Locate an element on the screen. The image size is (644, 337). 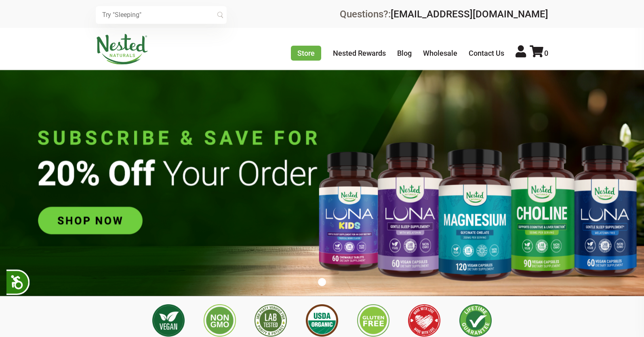
button: 1 of 1 is located at coordinates (322, 282).